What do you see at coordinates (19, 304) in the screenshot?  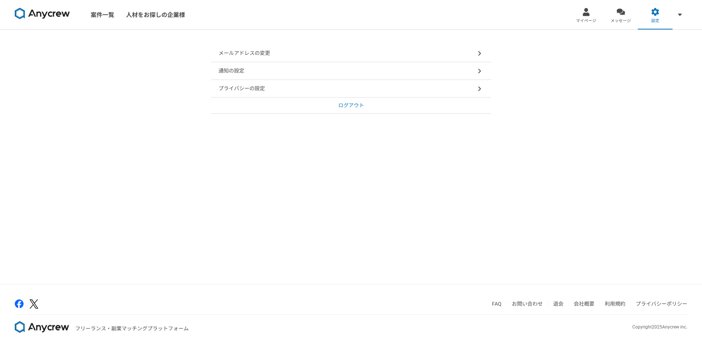 I see `img: facebook-2adfd474.png` at bounding box center [19, 304].